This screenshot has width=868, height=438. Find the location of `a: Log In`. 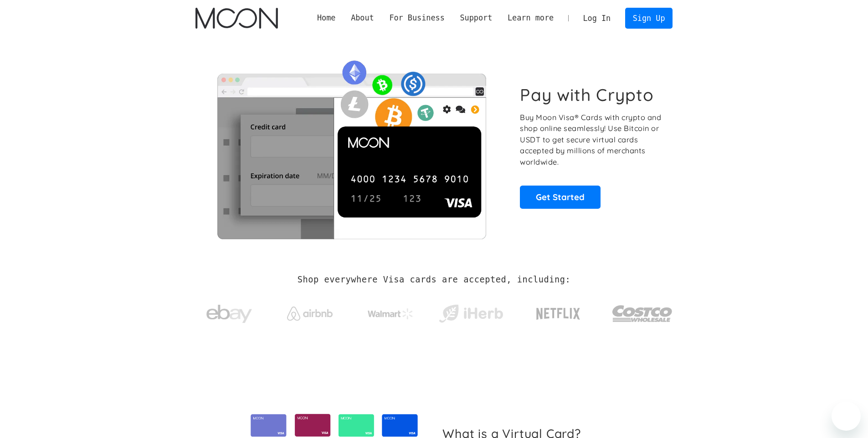

a: Log In is located at coordinates (597, 18).